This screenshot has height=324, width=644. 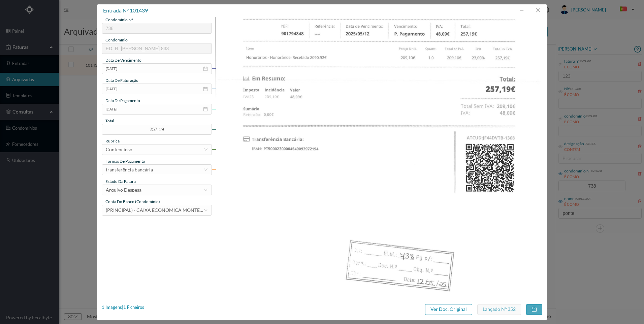 I want to click on div: 1 Imagens | 1 Ficheiros, so click(x=123, y=308).